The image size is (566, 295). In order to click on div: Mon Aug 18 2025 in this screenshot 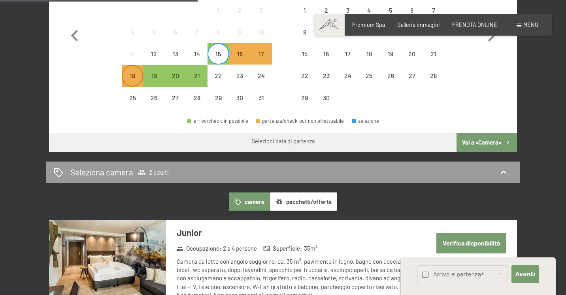, I will do `click(133, 76)`.